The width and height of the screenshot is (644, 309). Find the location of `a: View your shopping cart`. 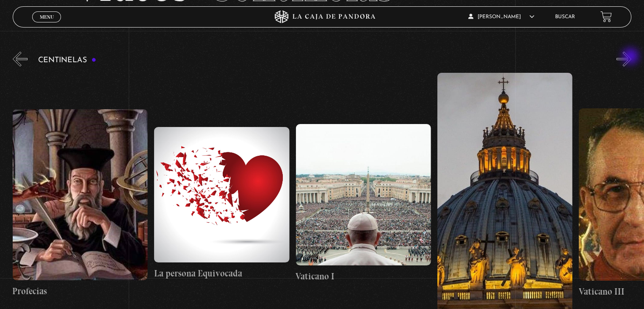

a: View your shopping cart is located at coordinates (606, 17).